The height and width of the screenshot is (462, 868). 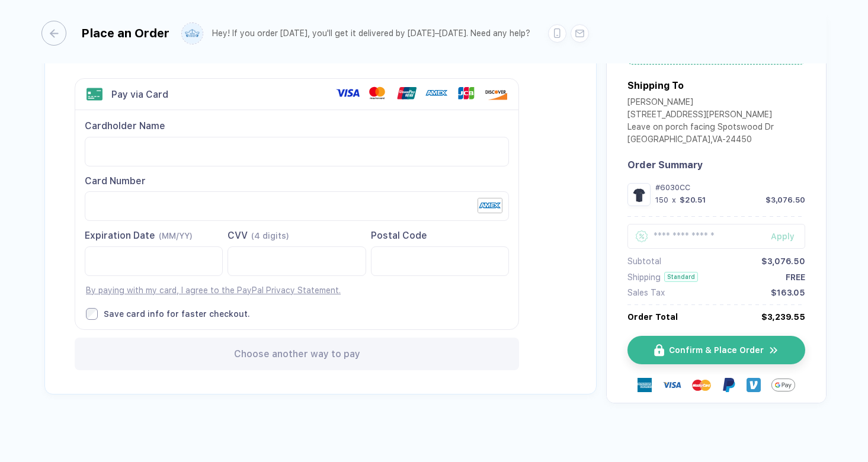 What do you see at coordinates (644, 276) in the screenshot?
I see `div: Shipping` at bounding box center [644, 276].